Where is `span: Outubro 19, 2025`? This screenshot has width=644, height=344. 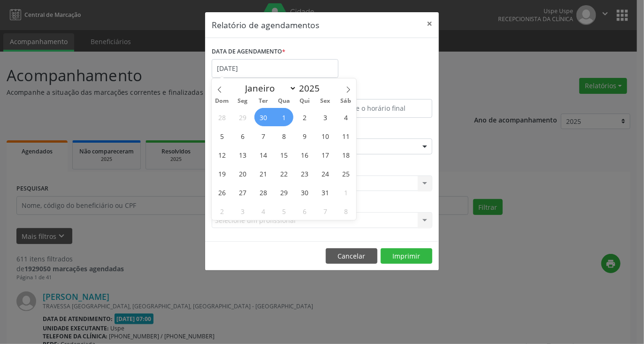 span: Outubro 19, 2025 is located at coordinates (222, 173).